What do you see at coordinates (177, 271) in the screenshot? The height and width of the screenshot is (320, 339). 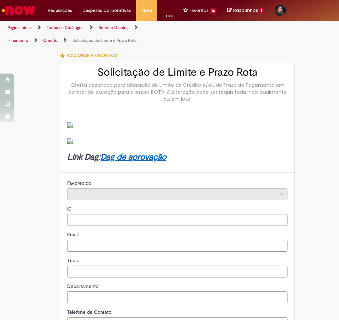 I see `input: Título` at bounding box center [177, 271].